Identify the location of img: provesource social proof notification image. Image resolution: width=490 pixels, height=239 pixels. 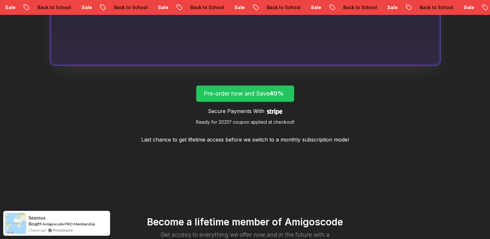
(16, 223).